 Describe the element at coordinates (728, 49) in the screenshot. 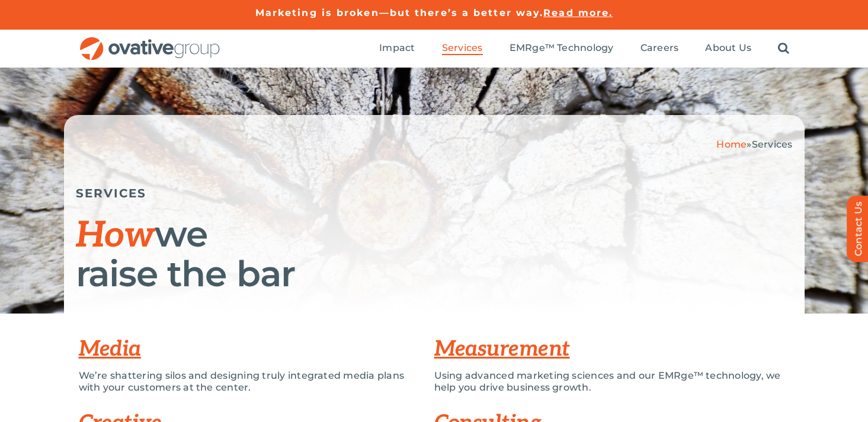

I see `a: About Us` at that location.